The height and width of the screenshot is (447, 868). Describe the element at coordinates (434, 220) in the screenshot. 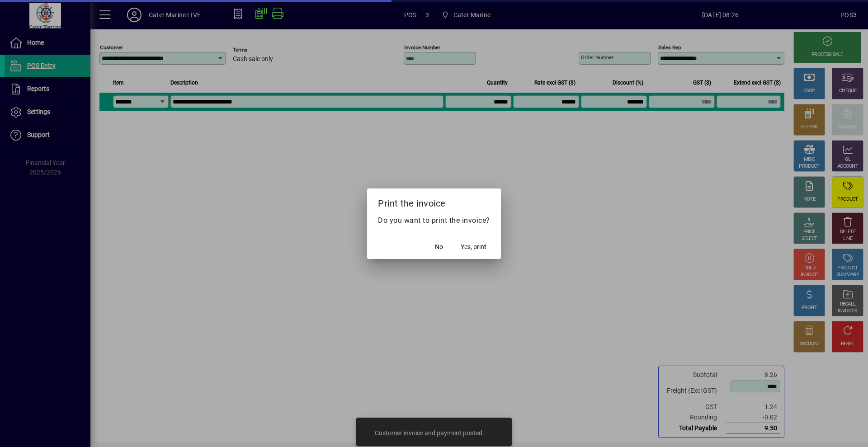

I see `p: Do you want to print the invoice?` at that location.